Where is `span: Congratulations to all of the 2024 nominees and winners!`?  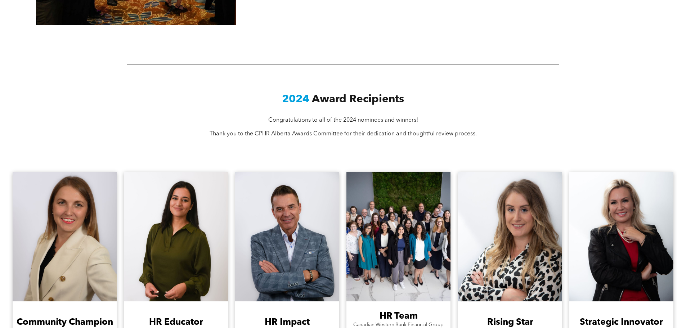
span: Congratulations to all of the 2024 nominees and winners! is located at coordinates (343, 120).